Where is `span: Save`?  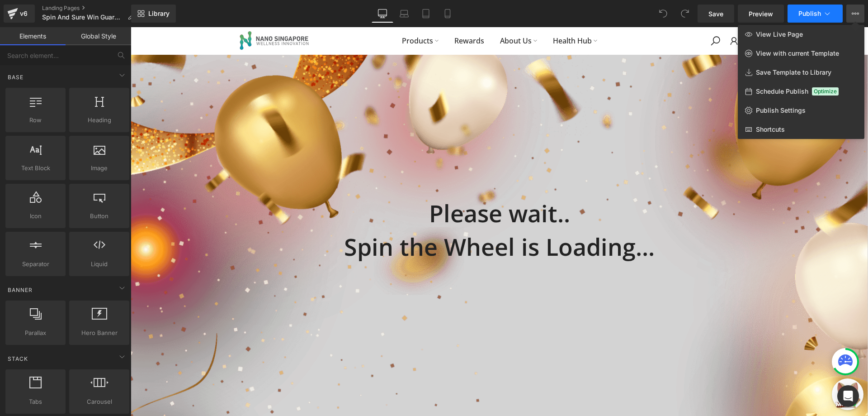 span: Save is located at coordinates (716, 13).